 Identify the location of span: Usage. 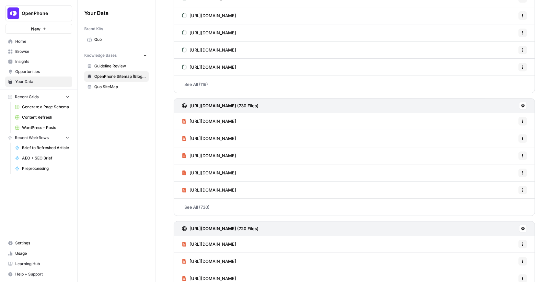
(42, 254).